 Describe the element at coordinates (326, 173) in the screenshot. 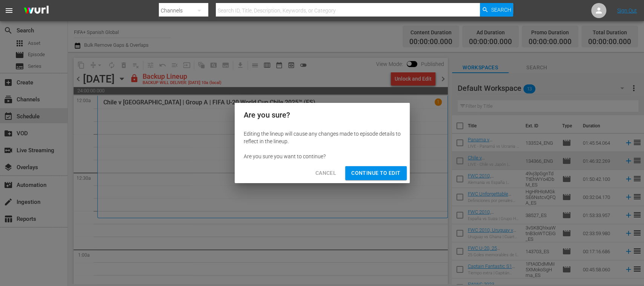

I see `button: Cancel` at that location.